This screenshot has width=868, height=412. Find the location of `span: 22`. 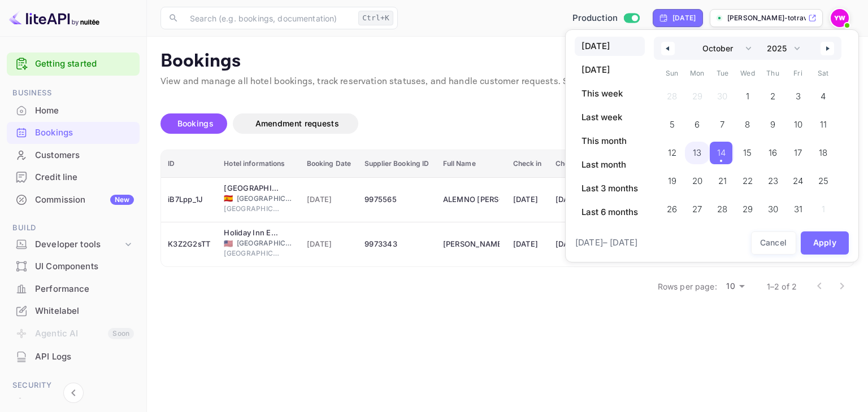

span: 22 is located at coordinates (748, 181).